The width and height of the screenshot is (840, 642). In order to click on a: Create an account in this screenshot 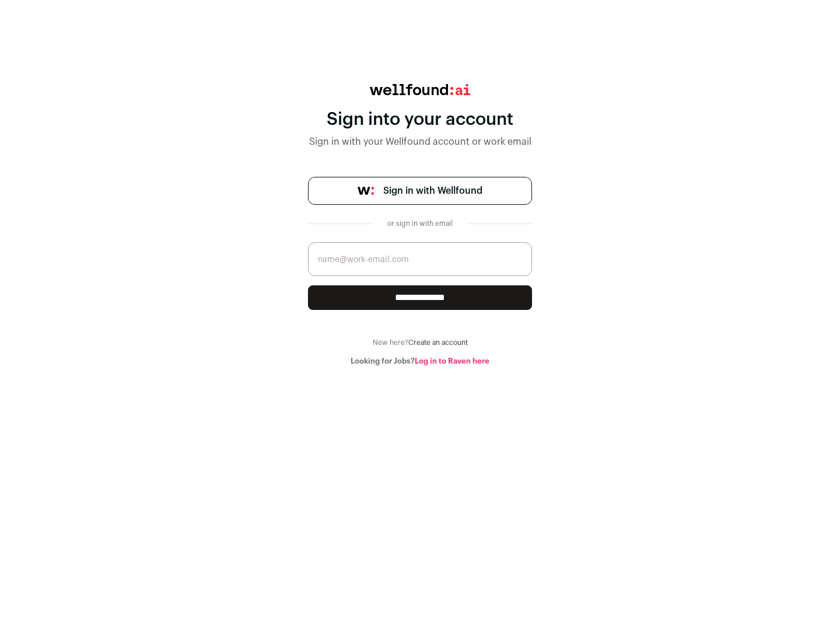, I will do `click(438, 342)`.